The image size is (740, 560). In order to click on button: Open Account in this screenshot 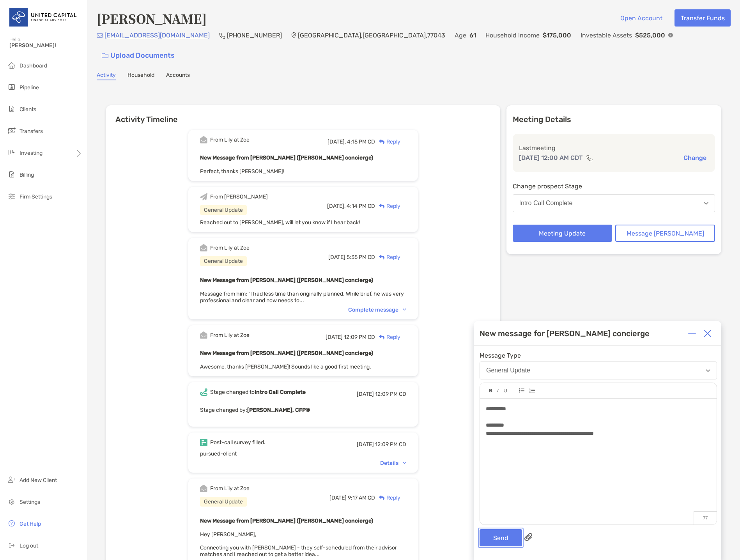, I will do `click(641, 18)`.